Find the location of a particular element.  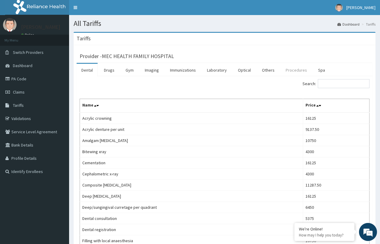

li: Tariffs is located at coordinates (368, 24).